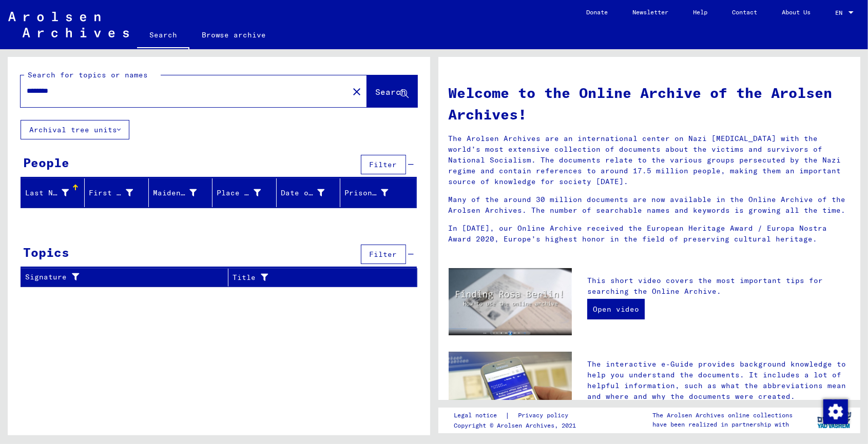  I want to click on a: Privacy policy, so click(545, 415).